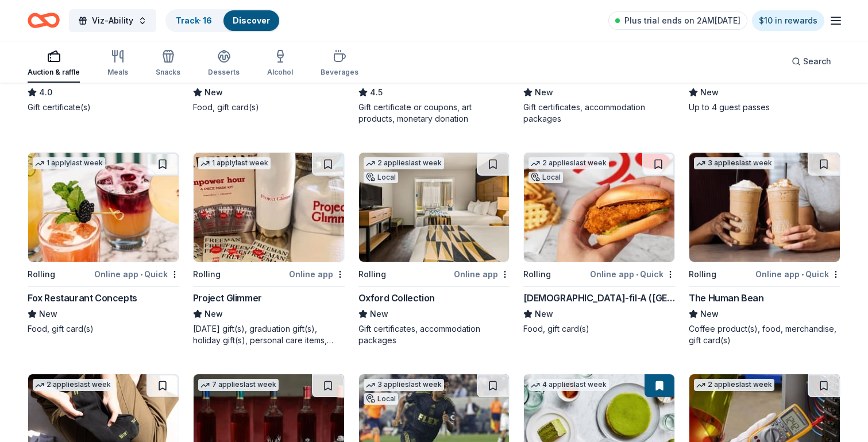  Describe the element at coordinates (726, 298) in the screenshot. I see `div: The Human Bean` at that location.